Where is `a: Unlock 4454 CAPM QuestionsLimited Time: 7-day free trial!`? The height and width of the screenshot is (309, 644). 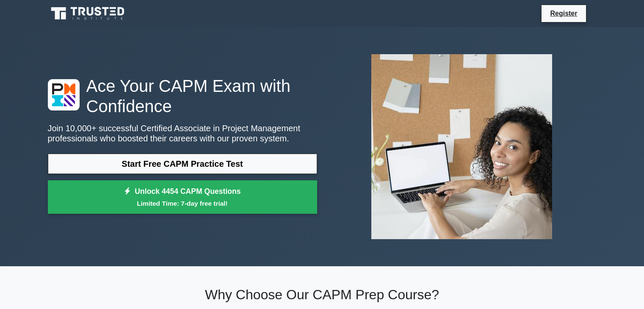 a: Unlock 4454 CAPM QuestionsLimited Time: 7-day free trial! is located at coordinates (182, 197).